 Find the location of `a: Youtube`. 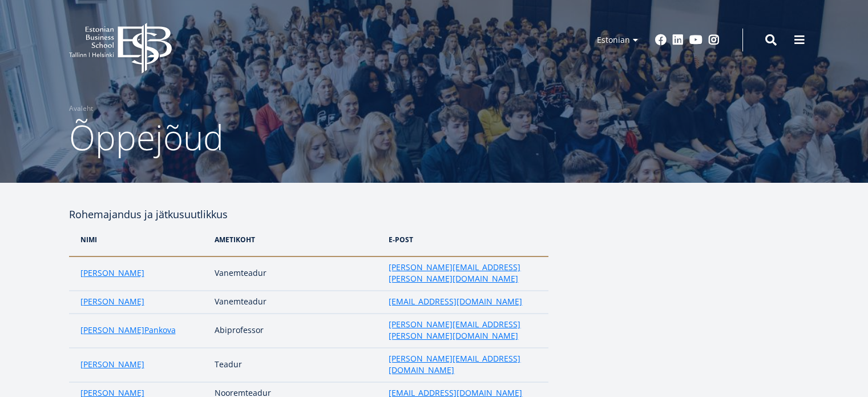

a: Youtube is located at coordinates (696, 40).